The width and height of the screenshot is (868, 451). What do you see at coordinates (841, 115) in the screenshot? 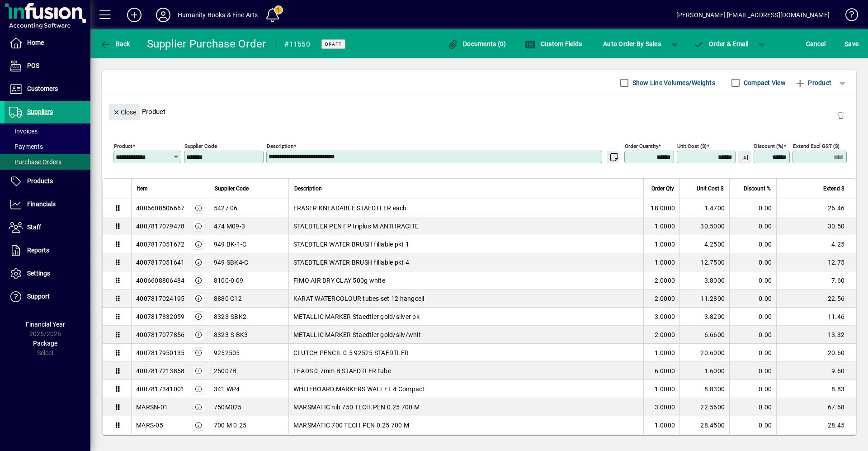
I see `button: Delete` at bounding box center [841, 115].